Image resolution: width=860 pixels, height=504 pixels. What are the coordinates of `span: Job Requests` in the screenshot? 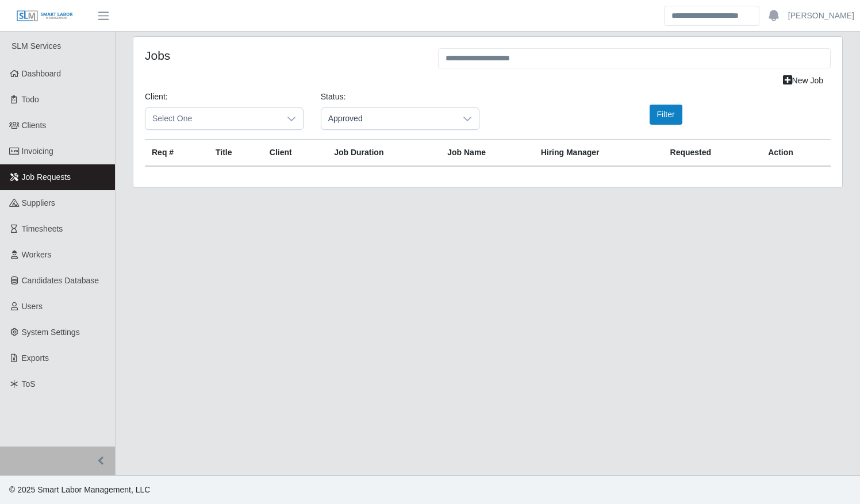 It's located at (47, 177).